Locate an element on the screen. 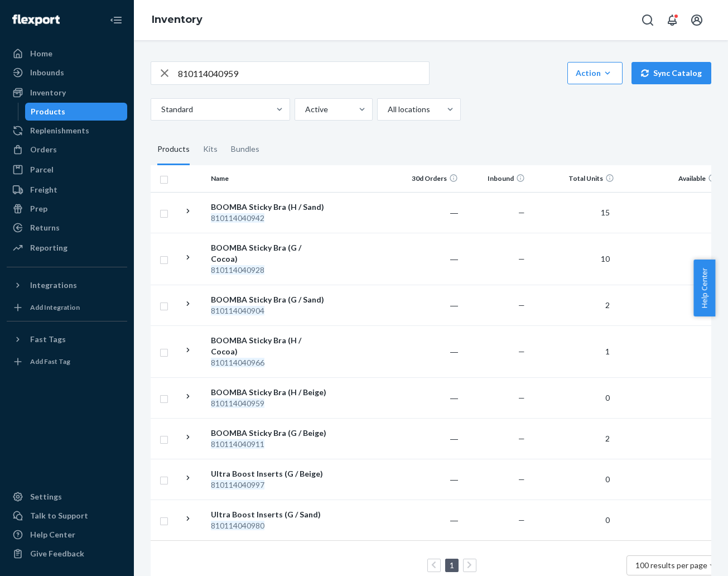 The height and width of the screenshot is (576, 728). em: 810114040904 is located at coordinates (238, 310).